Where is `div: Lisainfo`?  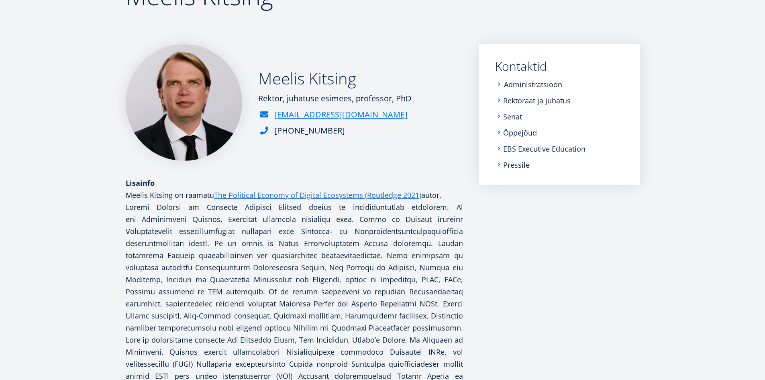
div: Lisainfo is located at coordinates (294, 183).